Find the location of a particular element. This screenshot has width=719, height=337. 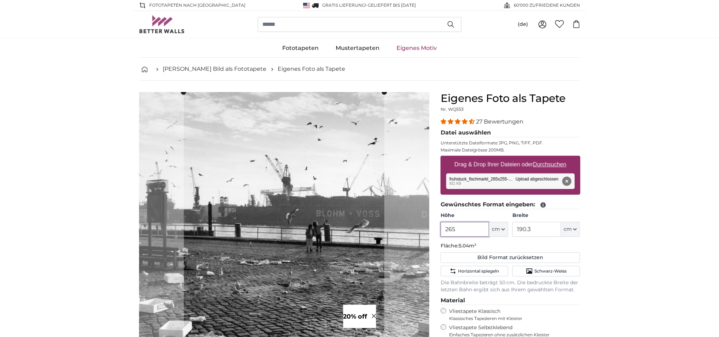

span: 5.04m² is located at coordinates (467, 245).